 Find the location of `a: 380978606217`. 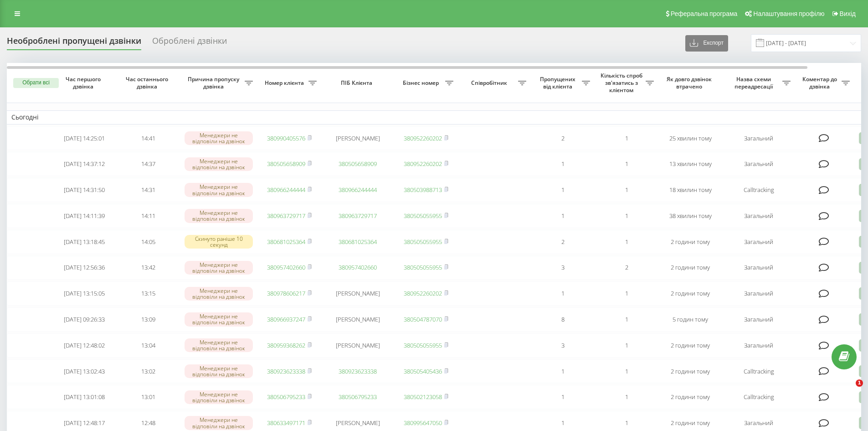

a: 380978606217 is located at coordinates (286, 293).